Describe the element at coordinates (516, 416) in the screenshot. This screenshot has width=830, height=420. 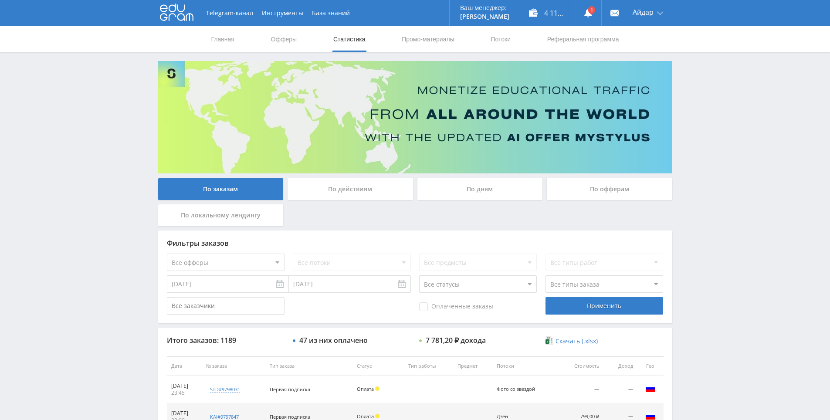
I see `div: Дзен` at that location.